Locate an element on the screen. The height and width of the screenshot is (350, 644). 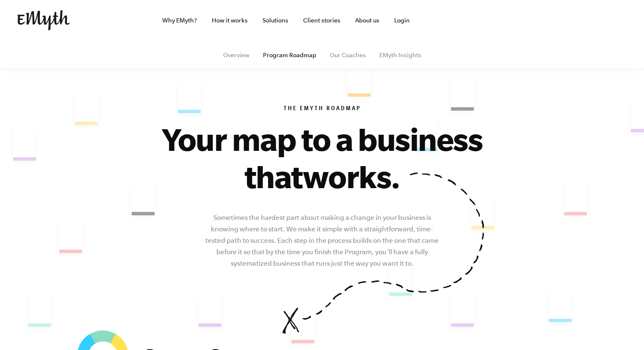
a: Our Coaches is located at coordinates (347, 55).